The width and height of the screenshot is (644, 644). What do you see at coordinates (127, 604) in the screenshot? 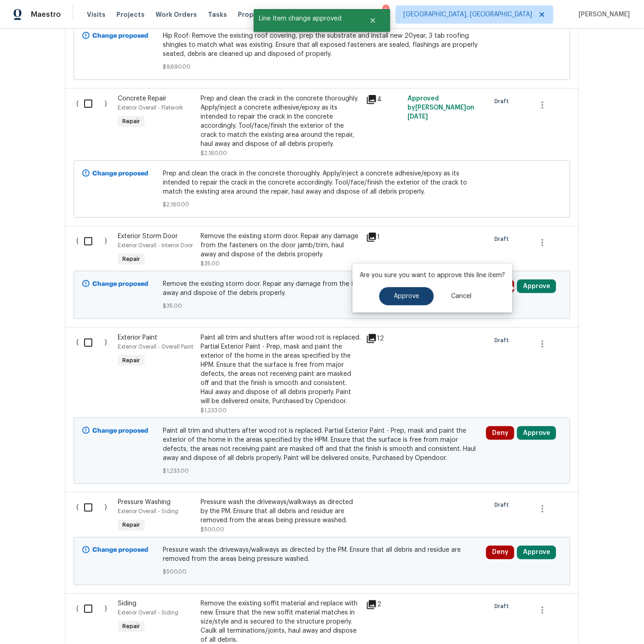
I see `span: Siding` at bounding box center [127, 604].